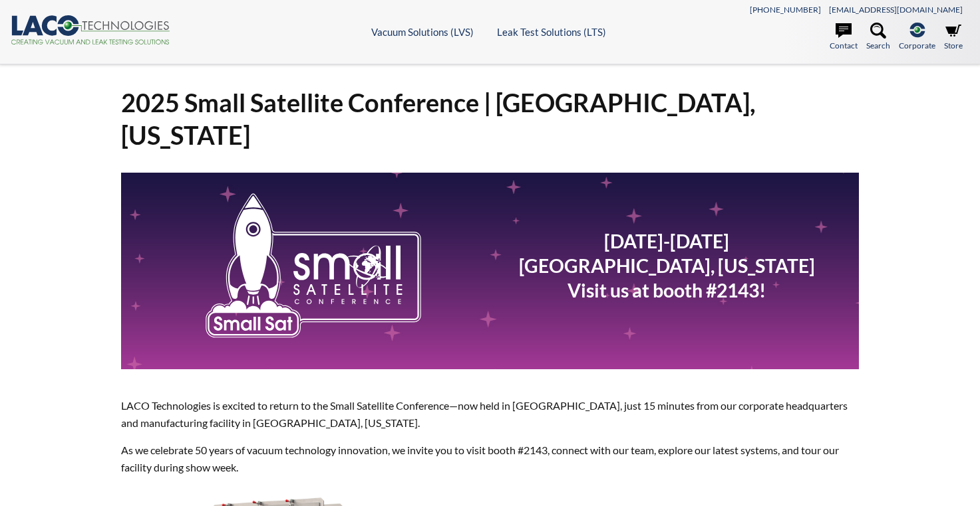  What do you see at coordinates (490, 458) in the screenshot?
I see `p: As we celebrate 50 years of vacuum technology innovation, we invite you to visit booth #2143, con...` at bounding box center [490, 458].